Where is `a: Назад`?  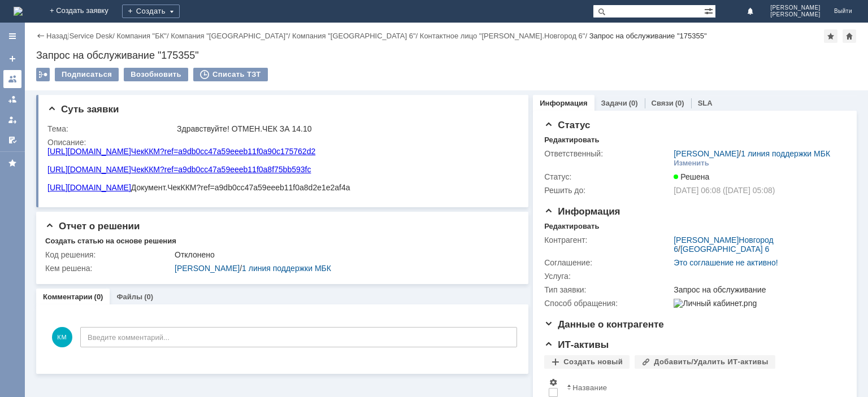
a: Назад is located at coordinates (57, 36).